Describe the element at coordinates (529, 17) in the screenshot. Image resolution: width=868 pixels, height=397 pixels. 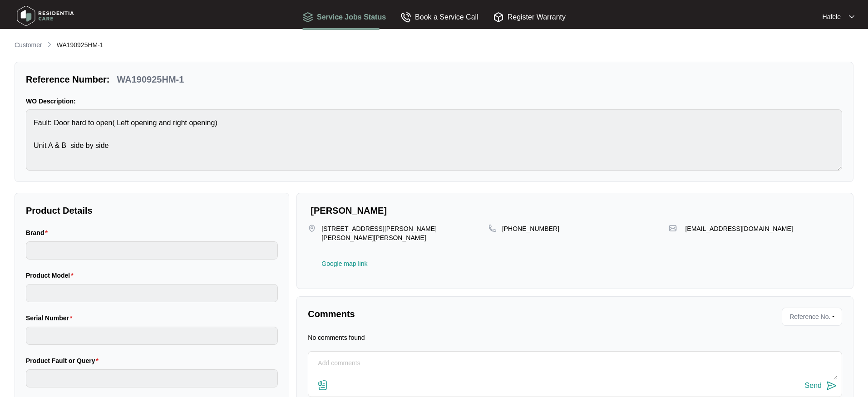
I see `div: Register Warranty` at that location.